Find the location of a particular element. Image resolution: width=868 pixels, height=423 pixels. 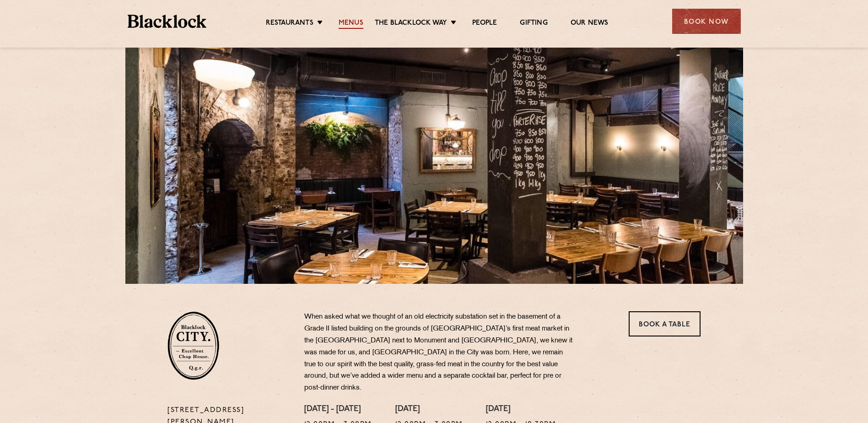

div: Book Now is located at coordinates (707, 21).